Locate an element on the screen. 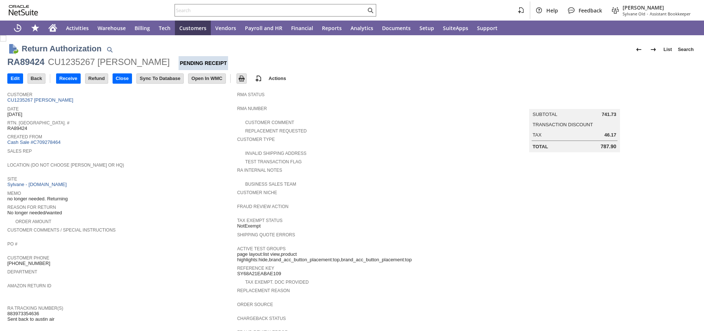  span: Reports is located at coordinates (332, 28).